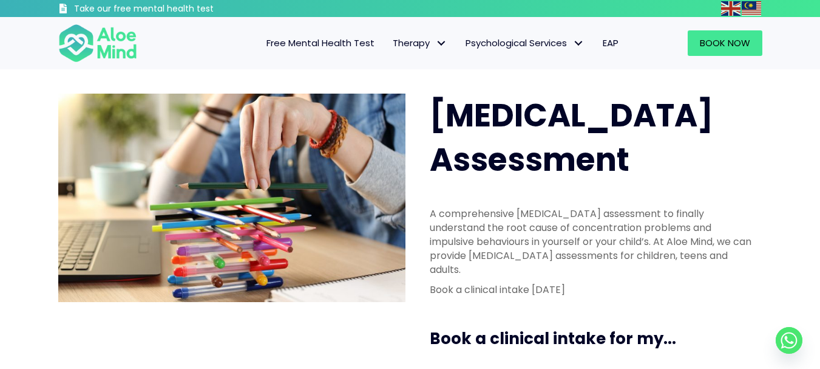  Describe the element at coordinates (732, 8) in the screenshot. I see `a: English` at that location.